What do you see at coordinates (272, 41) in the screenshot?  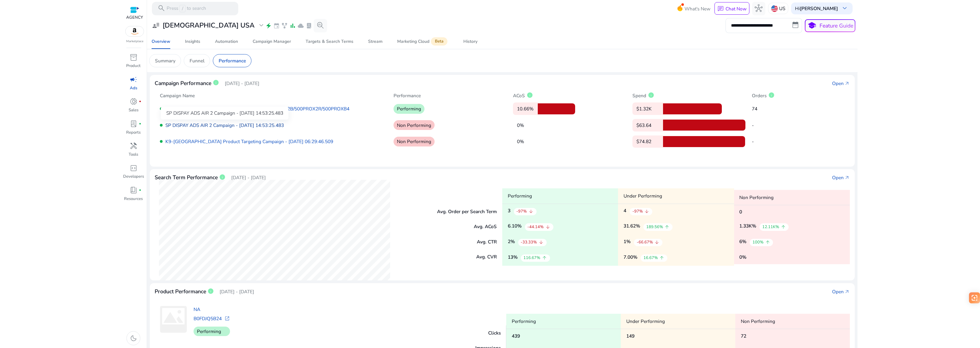 I see `div: Campaign Manager` at bounding box center [272, 41].